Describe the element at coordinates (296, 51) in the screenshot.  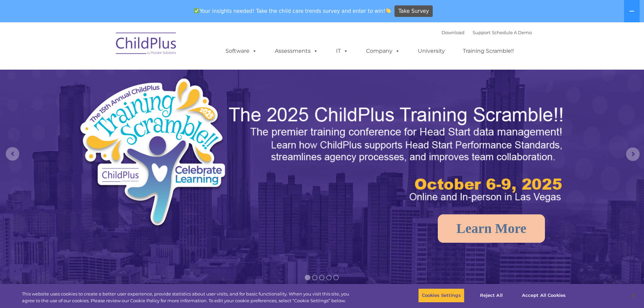
I see `a: Assessments` at that location.